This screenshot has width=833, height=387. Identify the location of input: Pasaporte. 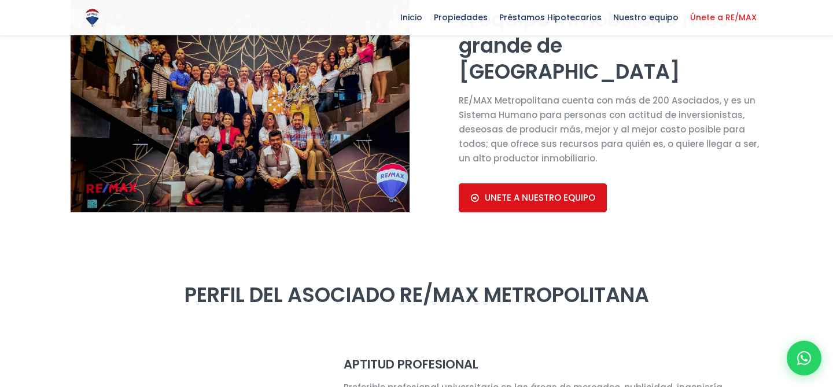
(6, 133).